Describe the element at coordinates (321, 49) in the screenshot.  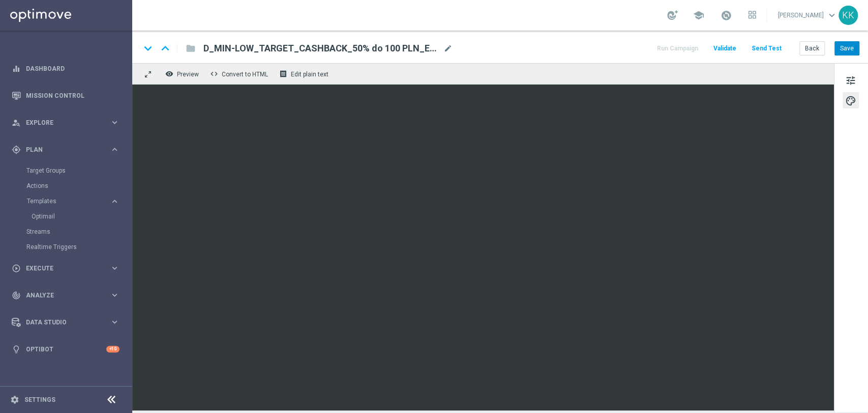
I see `span: D_MIN-LOW_TARGET_CASHBACK_50% do 100 PLN_EPLW_260825` at that location.